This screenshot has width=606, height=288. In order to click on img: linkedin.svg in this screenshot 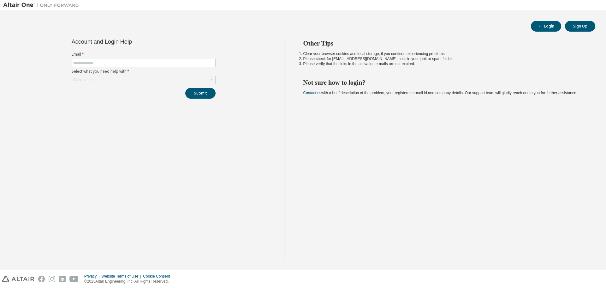, I will do `click(62, 278)`.